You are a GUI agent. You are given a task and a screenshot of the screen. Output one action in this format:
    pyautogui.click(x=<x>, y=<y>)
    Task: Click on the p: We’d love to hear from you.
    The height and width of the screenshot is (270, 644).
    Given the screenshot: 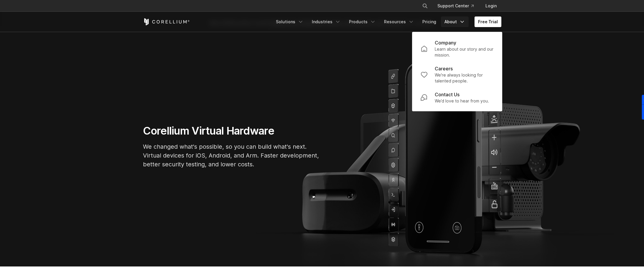 What is the action you would take?
    pyautogui.click(x=462, y=101)
    